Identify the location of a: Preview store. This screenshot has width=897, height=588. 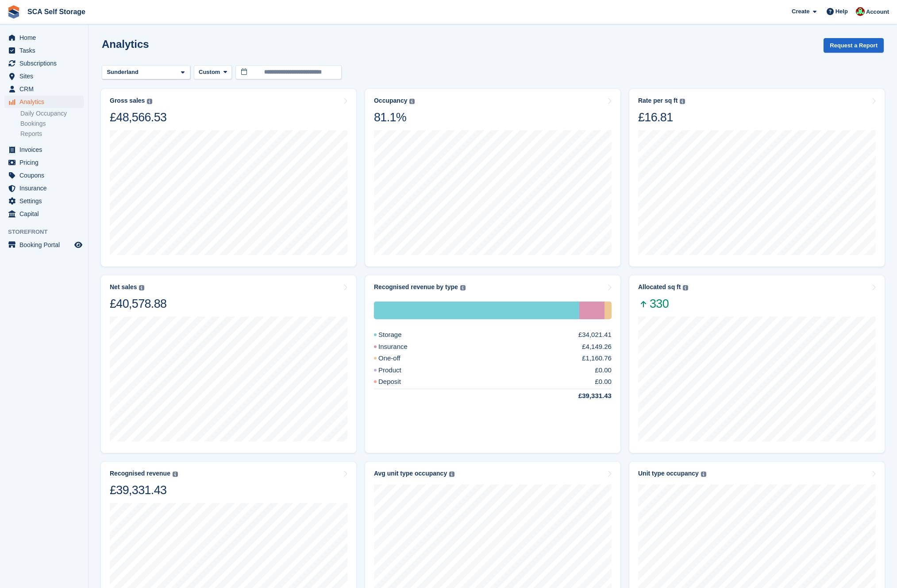
(78, 245).